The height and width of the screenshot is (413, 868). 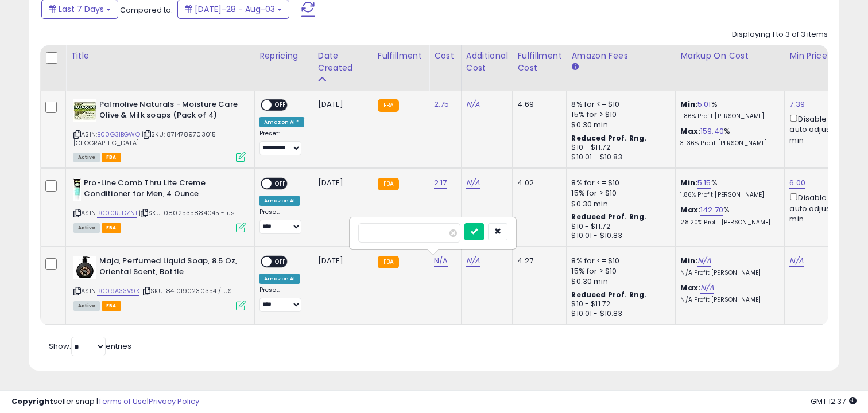 What do you see at coordinates (441, 104) in the screenshot?
I see `a: 2.75` at bounding box center [441, 104].